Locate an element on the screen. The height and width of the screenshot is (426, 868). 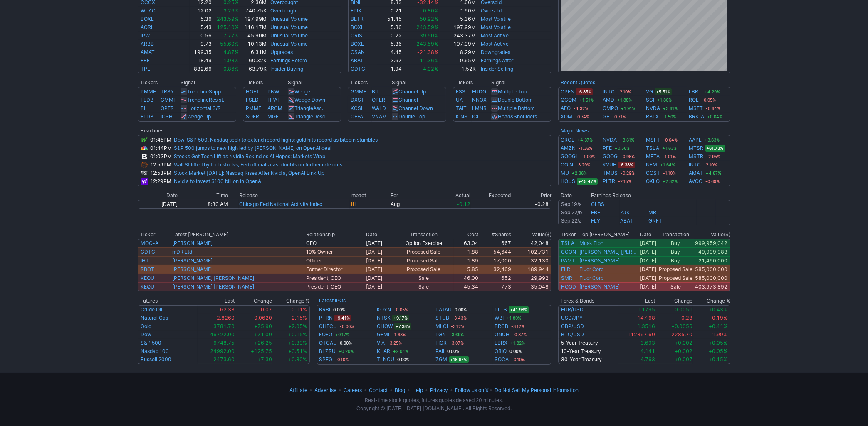
a: Wall St lifted by tech stocks; Fed officials cast doubts on further rate cuts is located at coordinates (257, 164).